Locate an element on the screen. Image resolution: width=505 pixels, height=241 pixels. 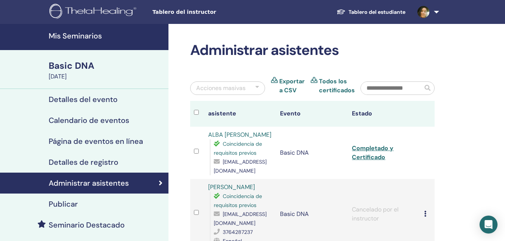
a: Completado y Certificado is located at coordinates (372, 153).